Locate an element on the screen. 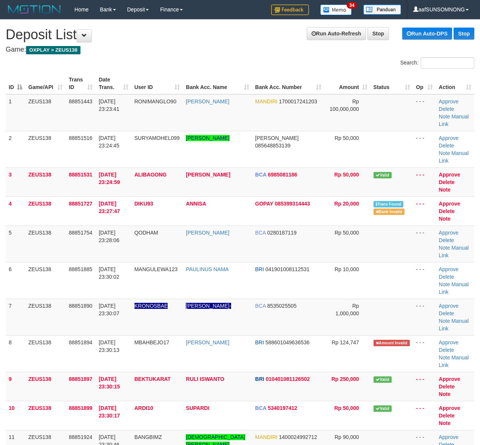 The image size is (480, 445). a: PAULINUS NAMA is located at coordinates (207, 269).